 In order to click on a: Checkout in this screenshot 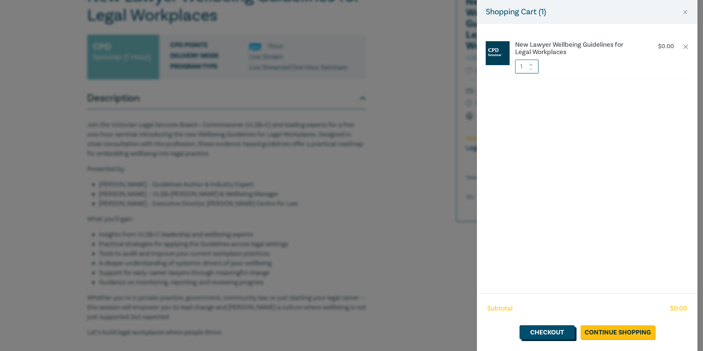, I will do `click(547, 332)`.